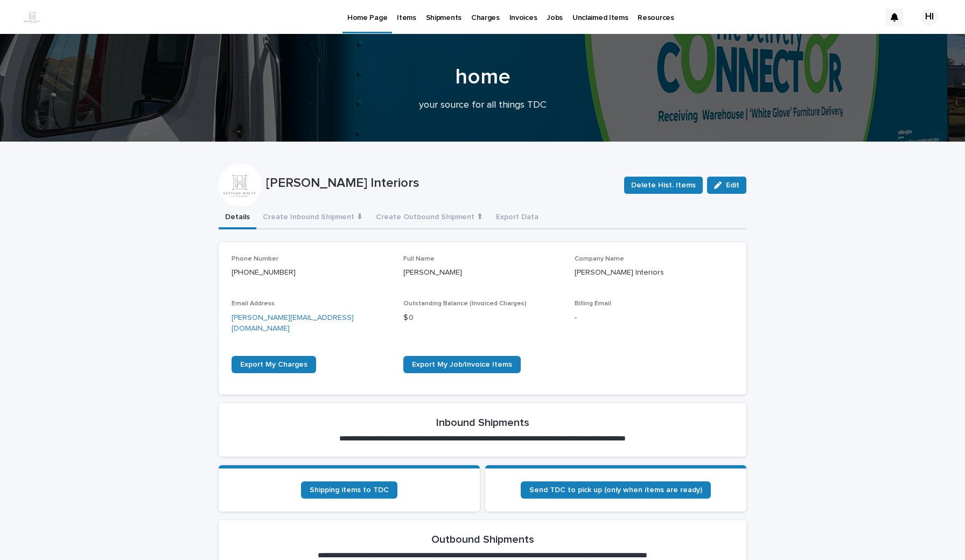  I want to click on span: Export My Job/Invoice Items, so click(462, 365).